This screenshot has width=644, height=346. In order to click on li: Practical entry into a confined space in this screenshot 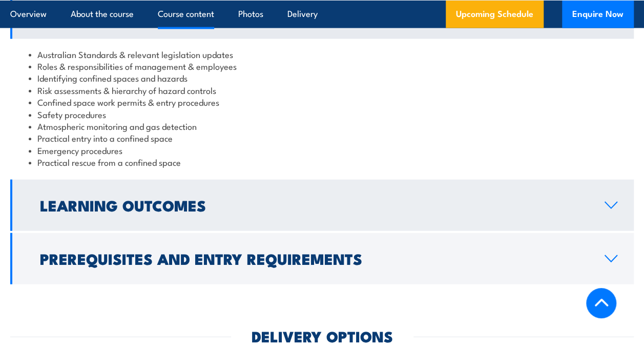, I will do `click(322, 138)`.